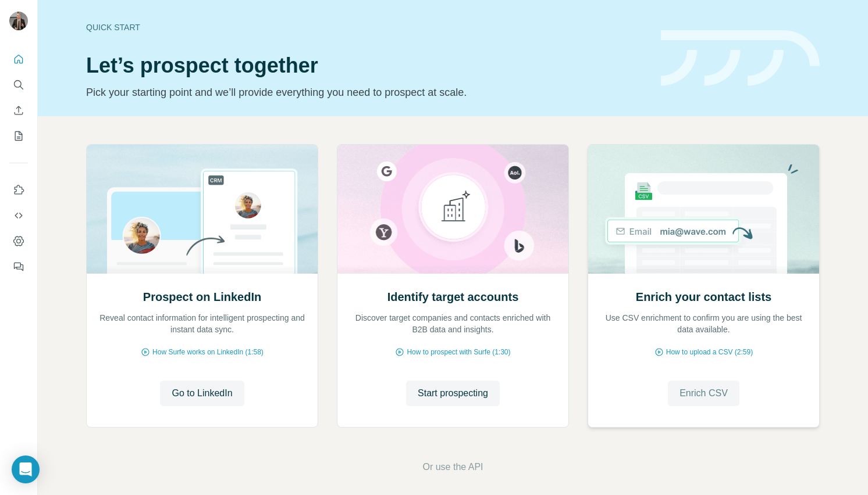  Describe the element at coordinates (18, 59) in the screenshot. I see `button: Quick start` at that location.